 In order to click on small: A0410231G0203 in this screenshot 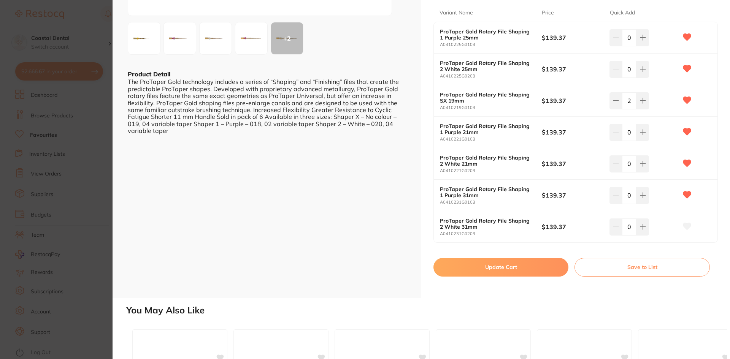, I will do `click(491, 234)`.